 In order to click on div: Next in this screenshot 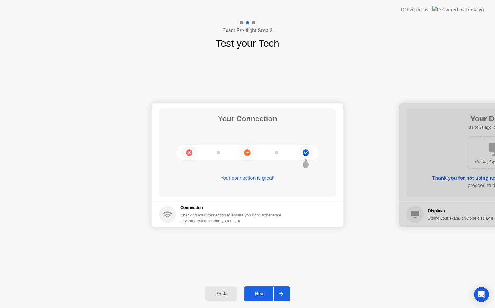, I will do `click(260, 294)`.